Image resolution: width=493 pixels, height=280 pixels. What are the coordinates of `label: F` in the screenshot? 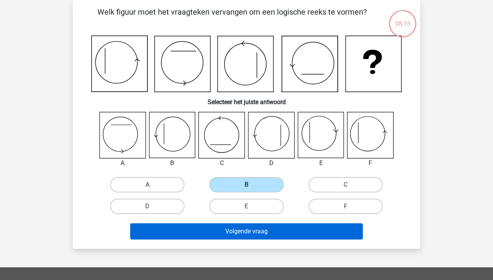 It's located at (346, 206).